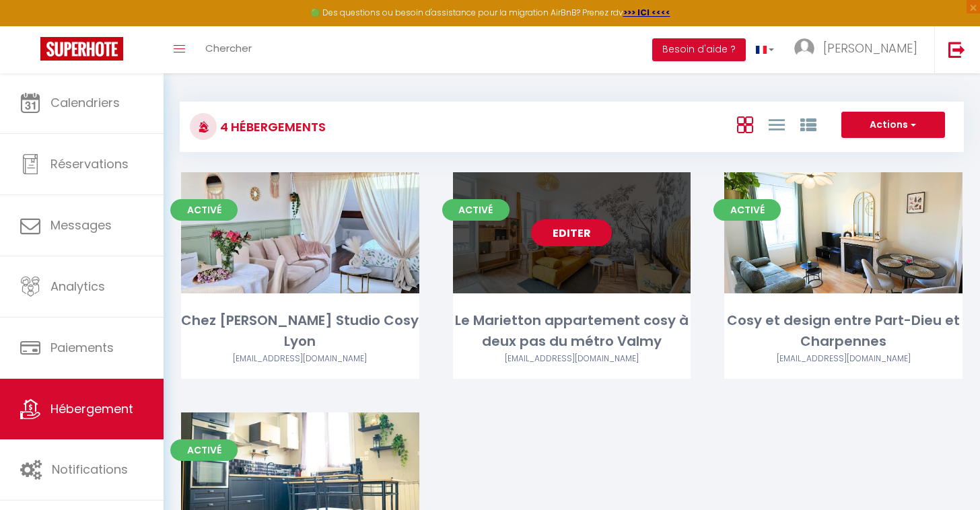 The image size is (980, 510). What do you see at coordinates (572, 332) in the screenshot?
I see `div: Le Marietton appartement cosy à deux pas du métro Valmy` at bounding box center [572, 332].